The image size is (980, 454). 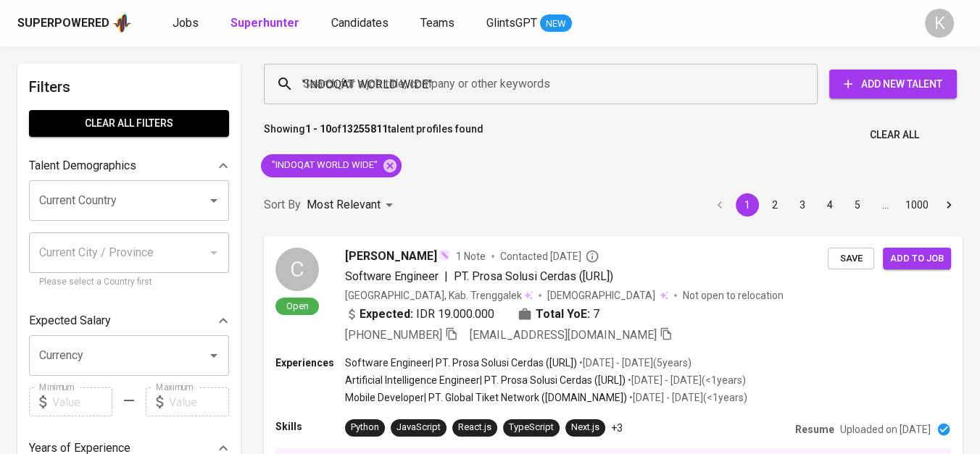 What do you see at coordinates (361, 23) in the screenshot?
I see `a: Candidates` at bounding box center [361, 23].